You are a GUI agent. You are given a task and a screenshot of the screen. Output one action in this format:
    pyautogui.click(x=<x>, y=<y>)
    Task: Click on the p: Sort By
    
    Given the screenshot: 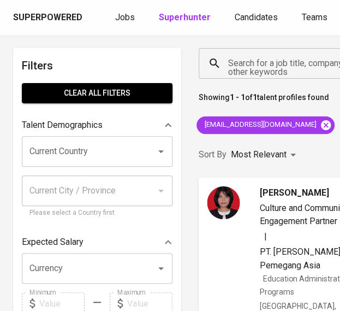 What is the action you would take?
    pyautogui.click(x=212, y=155)
    